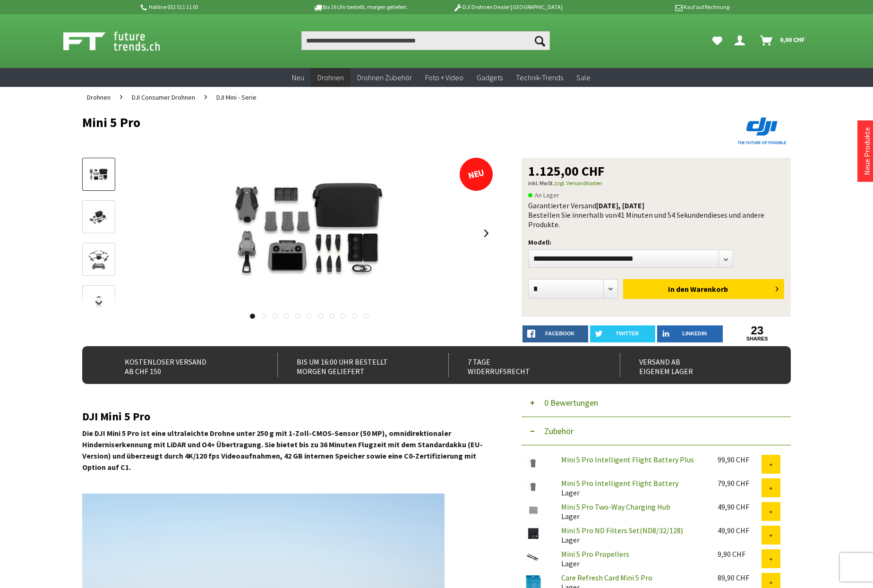  I want to click on a: zzgl. Versandkosten, so click(578, 183).